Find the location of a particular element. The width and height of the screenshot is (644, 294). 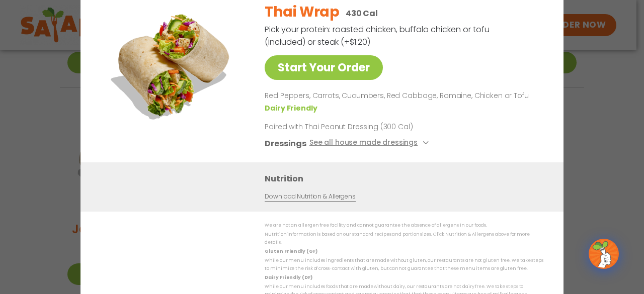

h2: Thai Wrap is located at coordinates (302, 12).